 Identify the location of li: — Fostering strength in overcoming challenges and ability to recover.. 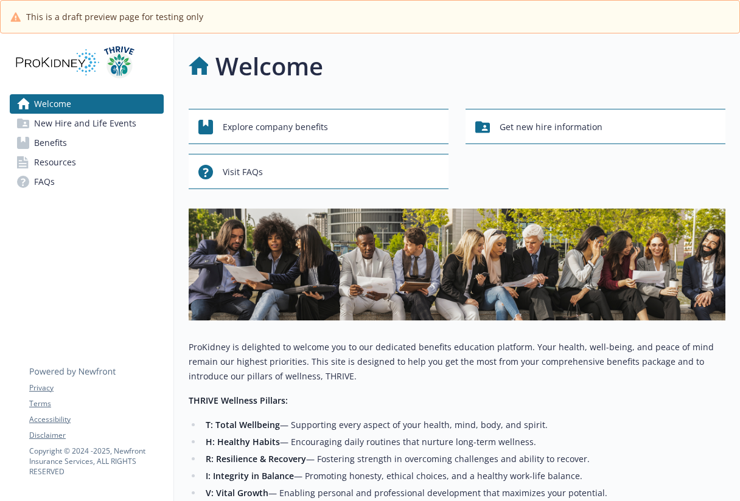
(464, 459).